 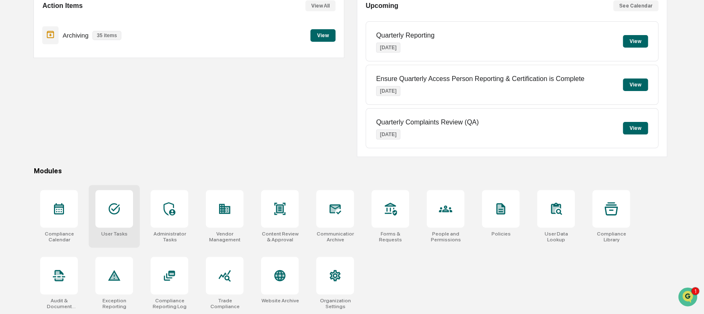 What do you see at coordinates (86, 153) in the screenshot?
I see `span: Attestations` at bounding box center [86, 153].